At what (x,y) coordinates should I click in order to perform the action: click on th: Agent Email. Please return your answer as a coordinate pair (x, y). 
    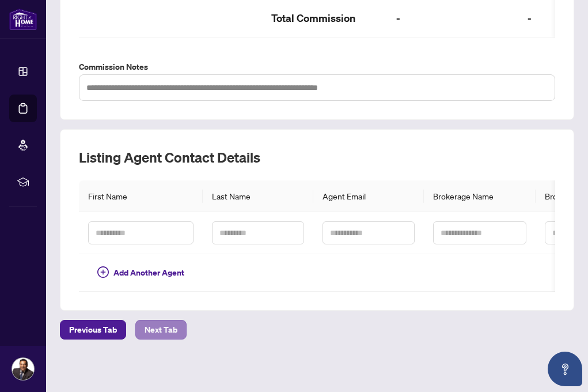
    Looking at the image, I should click on (368, 196).